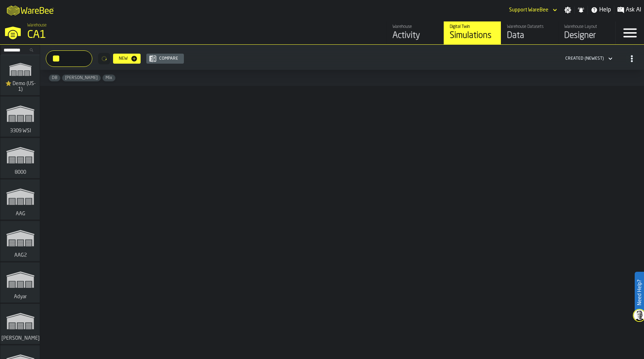 The image size is (644, 359). Describe the element at coordinates (20, 283) in the screenshot. I see `a: link-to-/wh/i/862141b4-a92e-43d2-8b2b-6509793ccc83/simulations` at that location.